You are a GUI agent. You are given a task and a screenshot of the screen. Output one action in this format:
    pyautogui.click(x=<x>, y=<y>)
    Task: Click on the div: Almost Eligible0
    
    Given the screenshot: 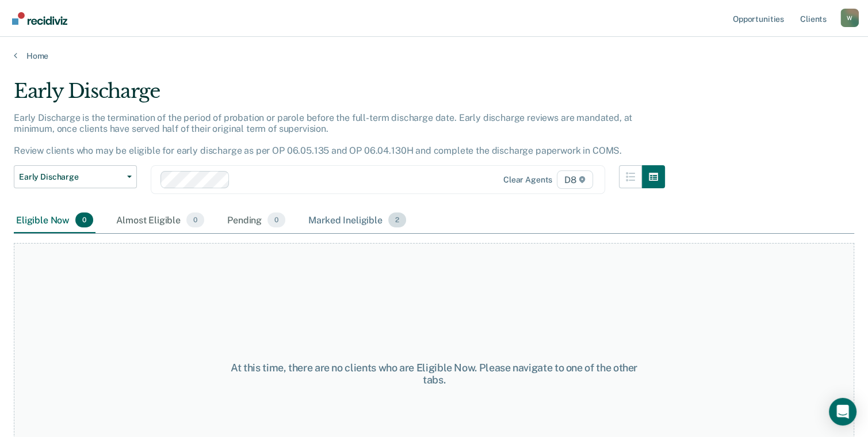 What is the action you would take?
    pyautogui.click(x=160, y=220)
    